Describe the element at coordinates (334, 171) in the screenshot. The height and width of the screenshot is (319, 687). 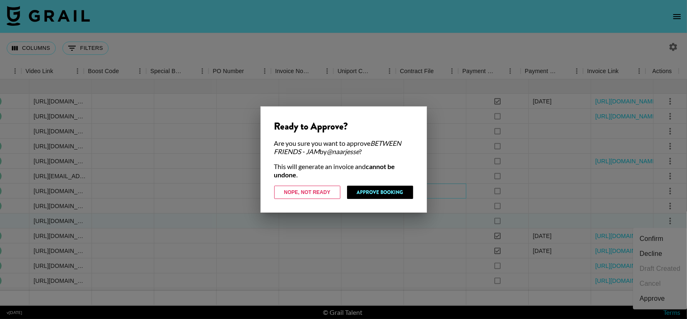
I see `strong: cannot be undone` at that location.